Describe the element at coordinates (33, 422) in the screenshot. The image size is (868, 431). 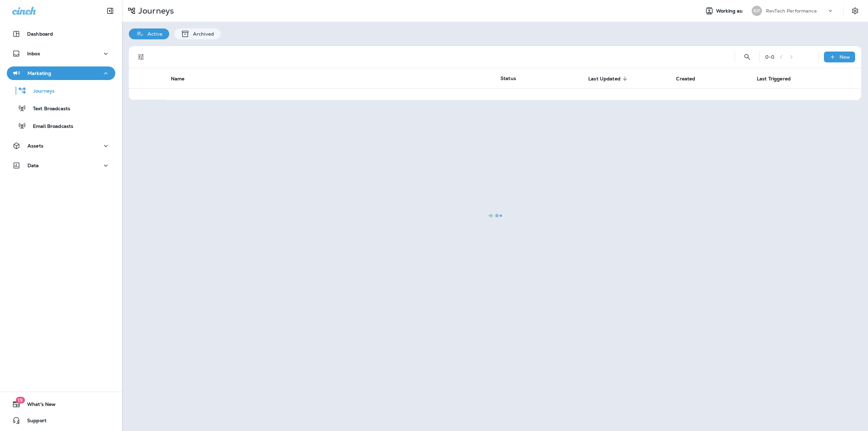
I see `span: Support` at that location.